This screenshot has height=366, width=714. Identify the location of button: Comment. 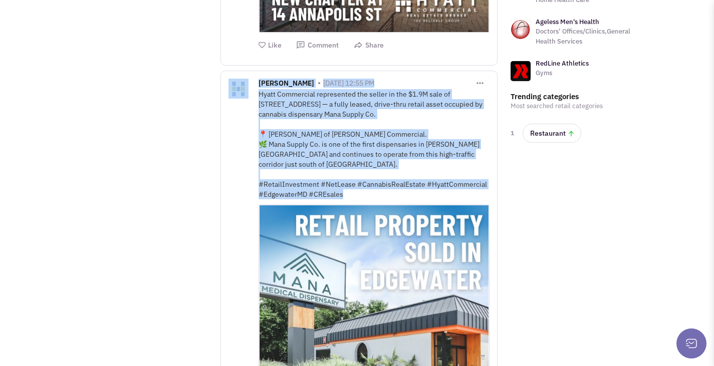
(317, 45).